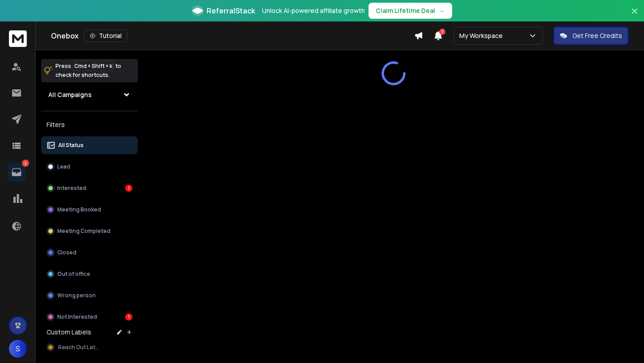 This screenshot has height=363, width=644. What do you see at coordinates (74, 274) in the screenshot?
I see `p: Out of office` at bounding box center [74, 274].